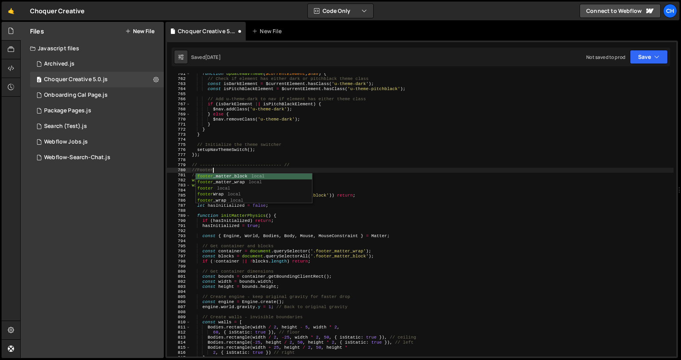 The width and height of the screenshot is (681, 360). Describe the element at coordinates (179, 79) in the screenshot. I see `div: 762` at that location.